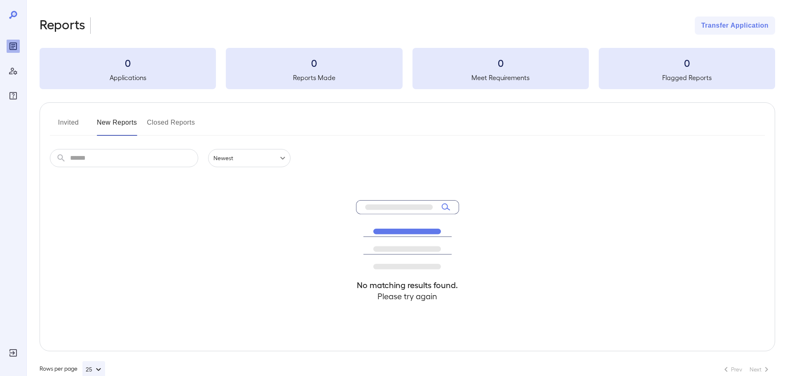  I want to click on h5: Flagged Reports, so click(687, 78).